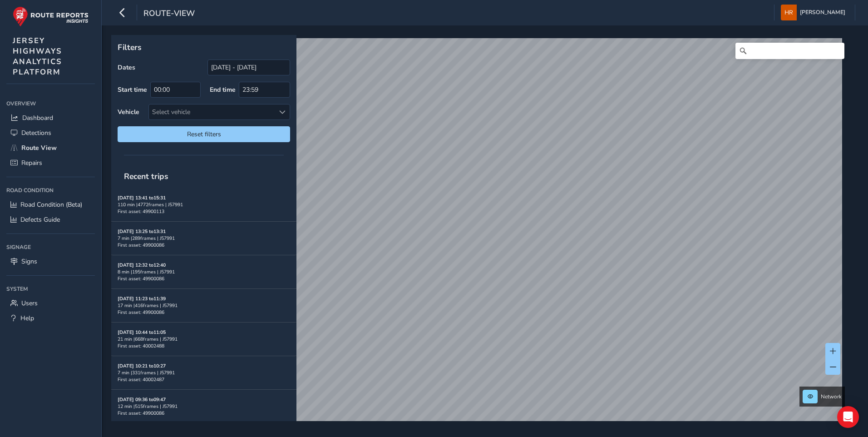 The image size is (868, 437). Describe the element at coordinates (50, 318) in the screenshot. I see `a: Help` at that location.